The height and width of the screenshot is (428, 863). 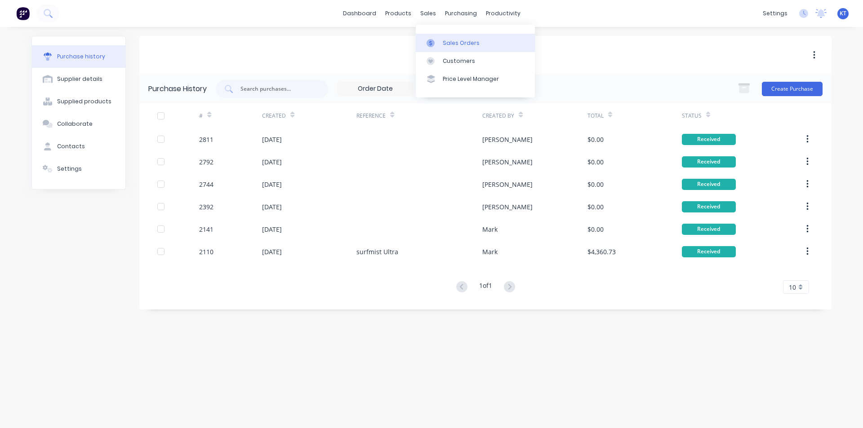 I want to click on div: 2811, so click(x=206, y=139).